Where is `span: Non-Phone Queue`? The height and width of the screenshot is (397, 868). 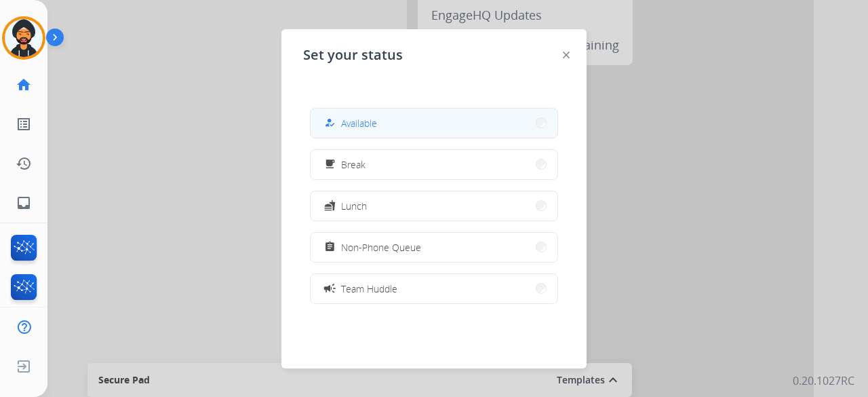
span: Non-Phone Queue is located at coordinates (381, 247).